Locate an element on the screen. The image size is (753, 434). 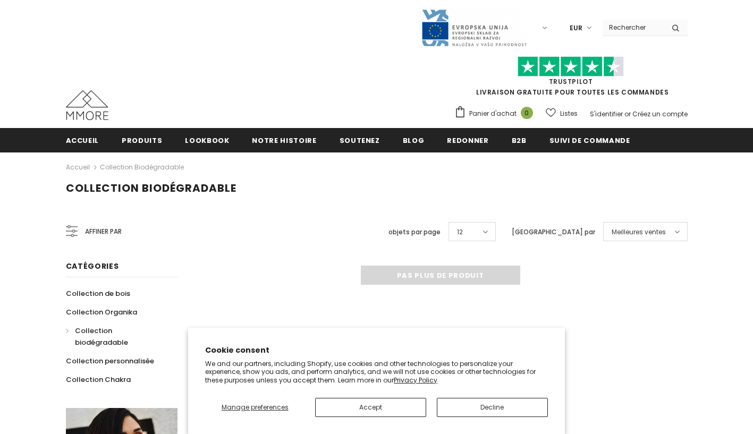
input: Search Site is located at coordinates (633, 27).